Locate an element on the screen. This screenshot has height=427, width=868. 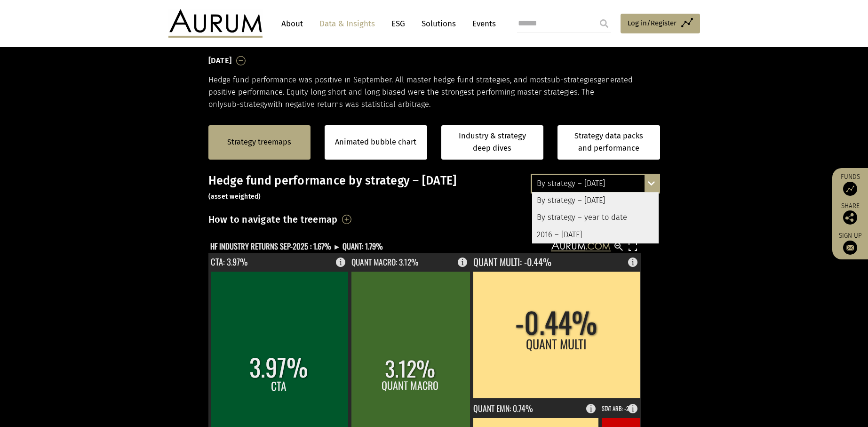
div: By strategy – year to date is located at coordinates (595, 217).